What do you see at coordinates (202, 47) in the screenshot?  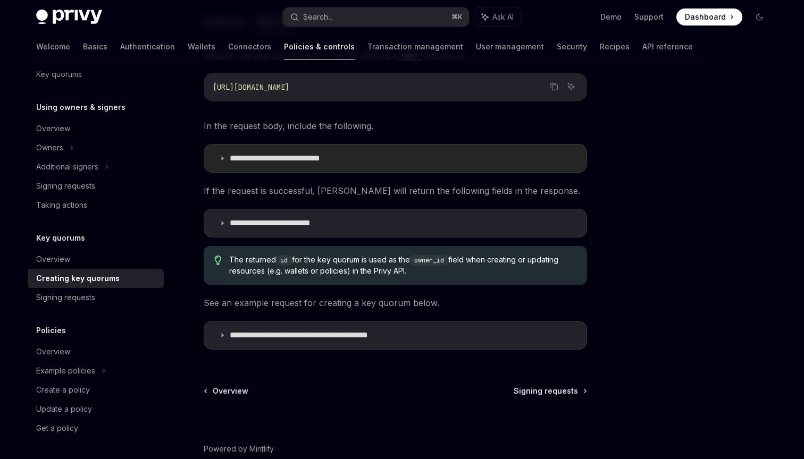 I see `a: Wallets` at bounding box center [202, 47].